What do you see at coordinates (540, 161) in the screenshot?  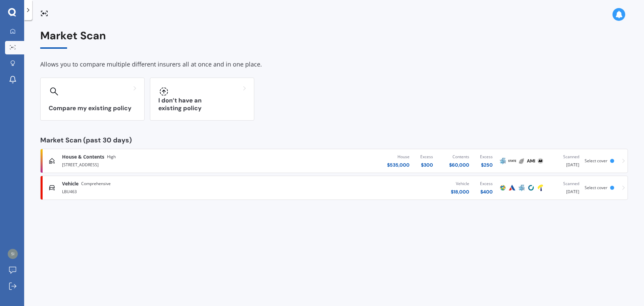 I see `img: AA` at bounding box center [540, 161].